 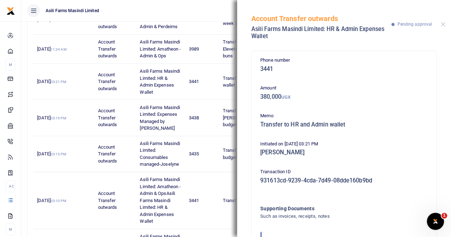 What do you see at coordinates (72, 11) in the screenshot?
I see `span: Asili Farms Masindi Limited` at bounding box center [72, 11].